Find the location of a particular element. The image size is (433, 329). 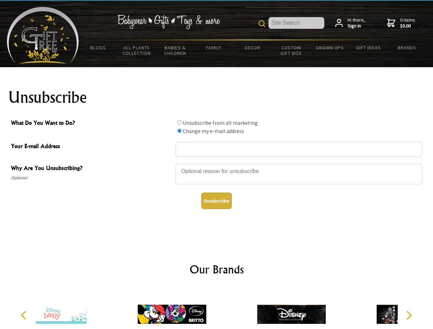

button: Next is located at coordinates (409, 315).